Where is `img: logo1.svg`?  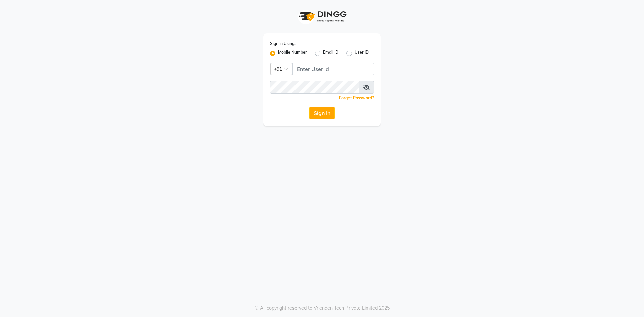
img: logo1.svg is located at coordinates (322, 17).